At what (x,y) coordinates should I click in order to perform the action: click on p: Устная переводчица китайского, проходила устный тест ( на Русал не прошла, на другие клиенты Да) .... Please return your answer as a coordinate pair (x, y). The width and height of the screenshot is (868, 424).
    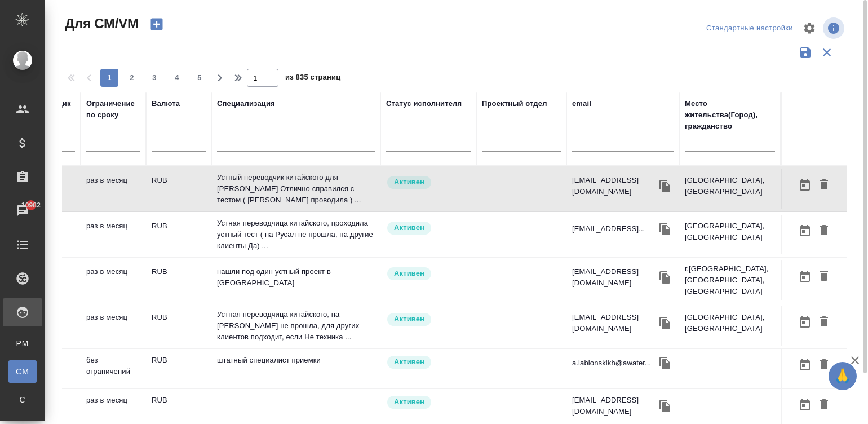
    Looking at the image, I should click on (296, 235).